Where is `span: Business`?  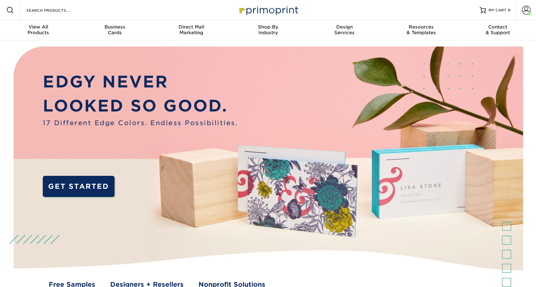 span: Business is located at coordinates (115, 27).